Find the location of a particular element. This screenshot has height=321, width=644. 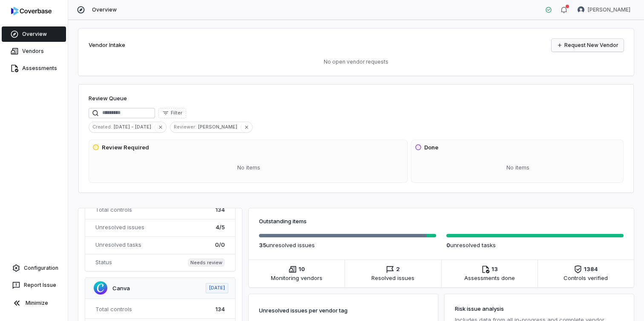

img: Kim Kambarami avatar is located at coordinates (581, 10).